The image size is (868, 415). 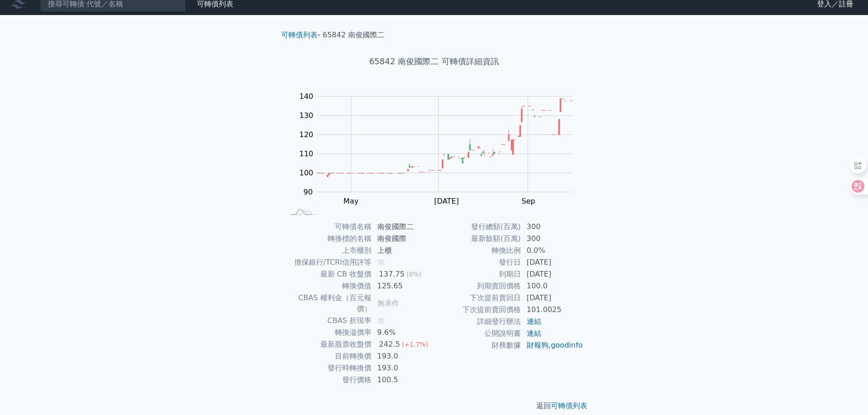 What do you see at coordinates (328, 332) in the screenshot?
I see `td: 轉換溢價率` at bounding box center [328, 332].